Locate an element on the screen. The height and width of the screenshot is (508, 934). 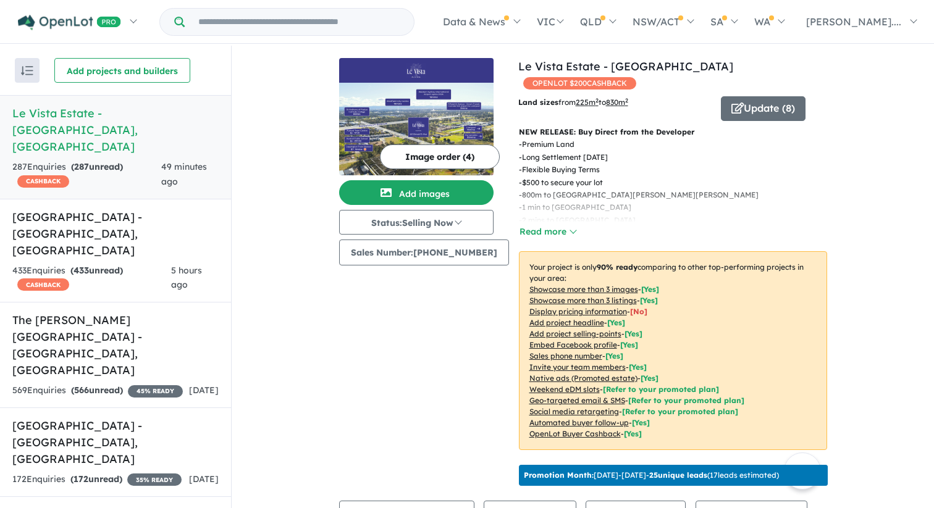
span: to is located at coordinates (613, 102).